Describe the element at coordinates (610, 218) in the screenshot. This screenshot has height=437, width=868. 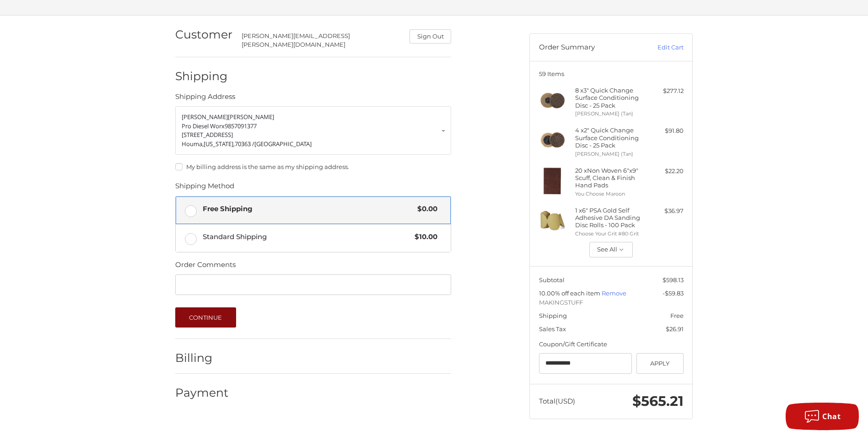
I see `h4: 1 x 6" PSA Gold Self Adhesive DA Sanding Disc Rolls - 100 Pack` at that location.